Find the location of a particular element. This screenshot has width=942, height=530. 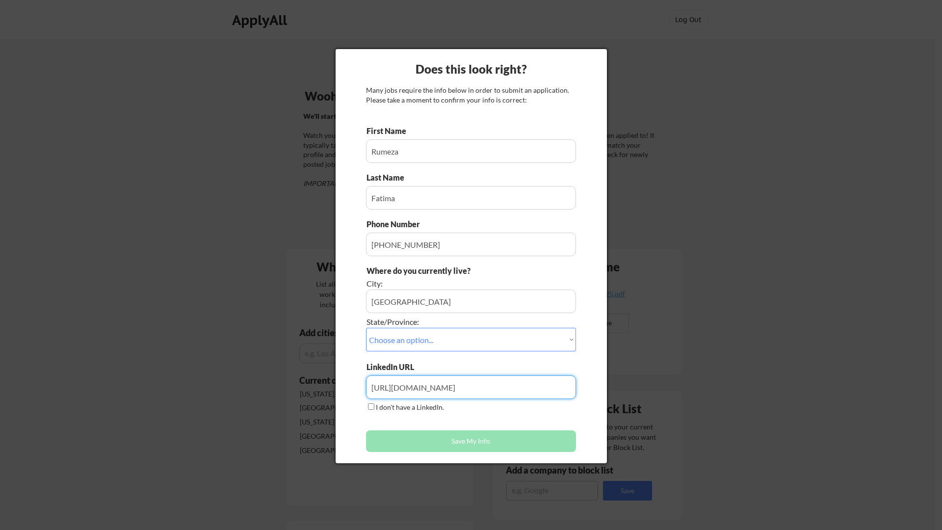

div: LinkedIn URL is located at coordinates (403, 367).